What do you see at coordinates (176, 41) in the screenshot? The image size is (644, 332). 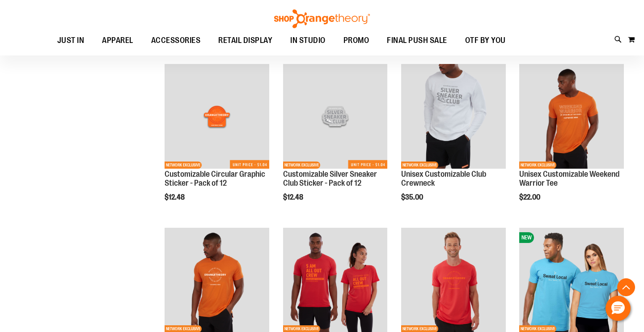 I see `a: ACCESSORIES` at bounding box center [176, 41].